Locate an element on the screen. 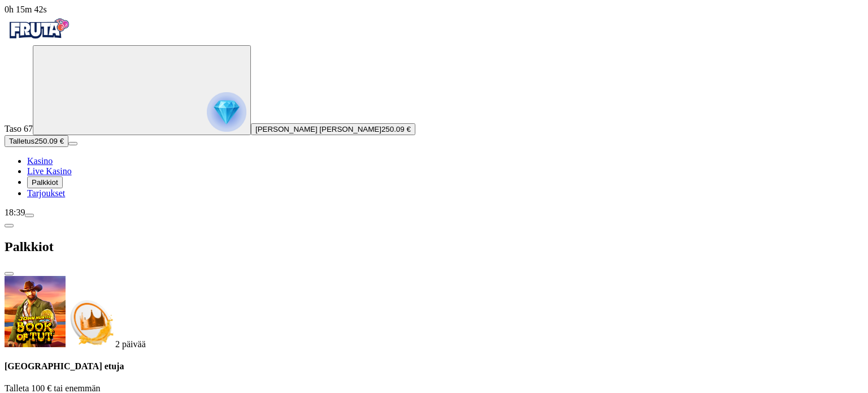 The height and width of the screenshot is (393, 868). span: Live Kasino is located at coordinates (50, 171).